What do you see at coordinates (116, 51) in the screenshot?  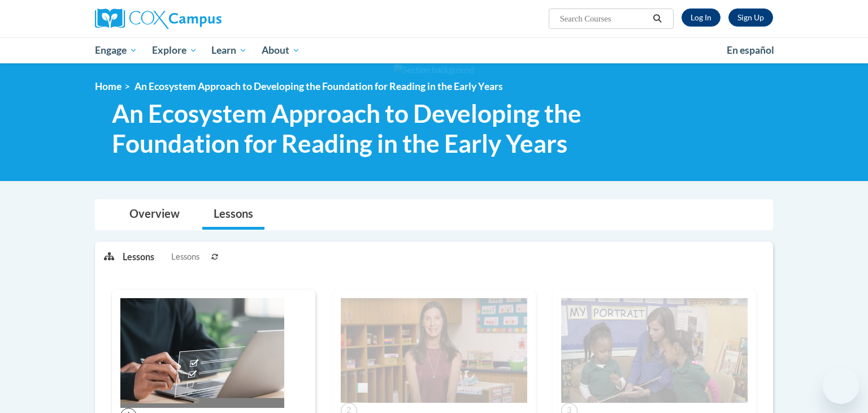 I see `a: Engage` at bounding box center [116, 51].